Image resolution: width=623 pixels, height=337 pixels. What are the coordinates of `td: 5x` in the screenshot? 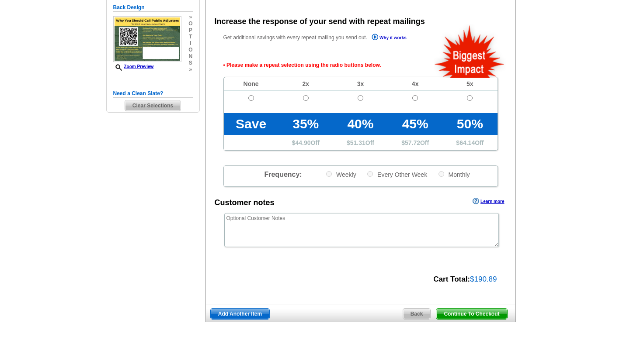 It's located at (469, 84).